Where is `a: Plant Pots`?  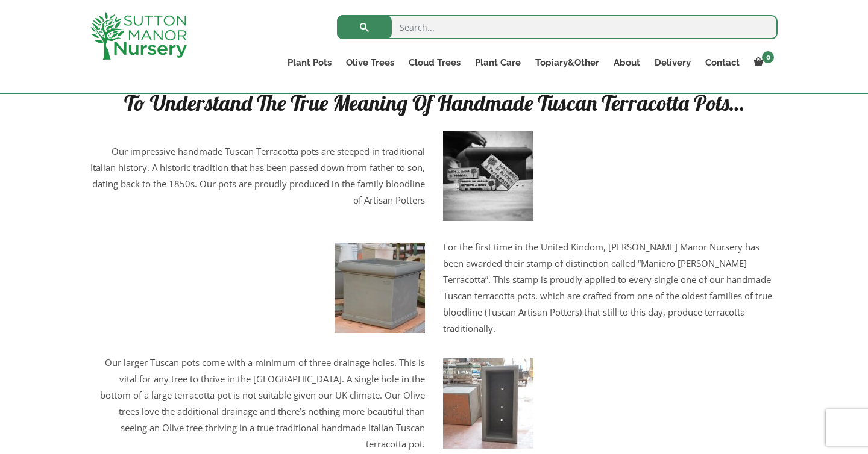
a: Plant Pots is located at coordinates (310, 63).